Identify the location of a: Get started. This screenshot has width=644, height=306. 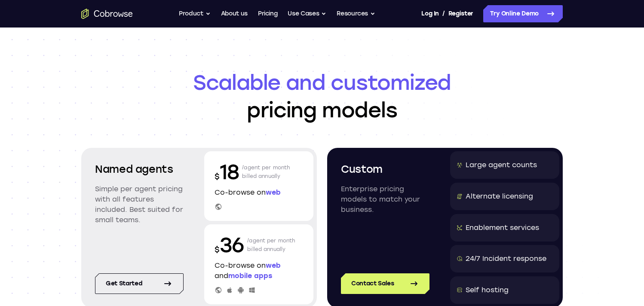
(139, 284).